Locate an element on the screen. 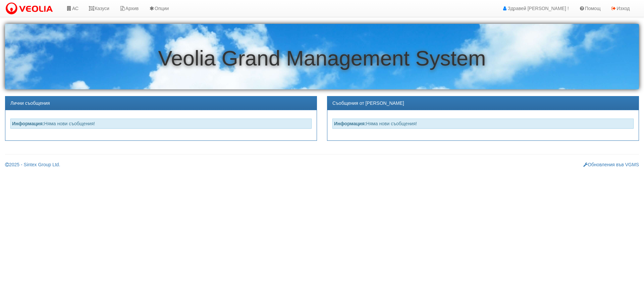  div: Лични съобщения is located at coordinates (161, 103).